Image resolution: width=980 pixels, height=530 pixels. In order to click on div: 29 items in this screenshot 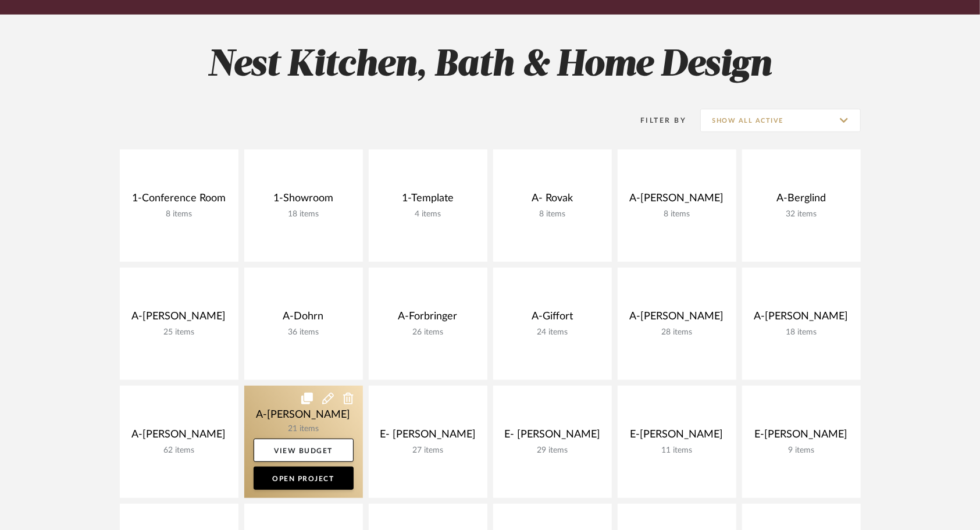, I will do `click(553, 451)`.